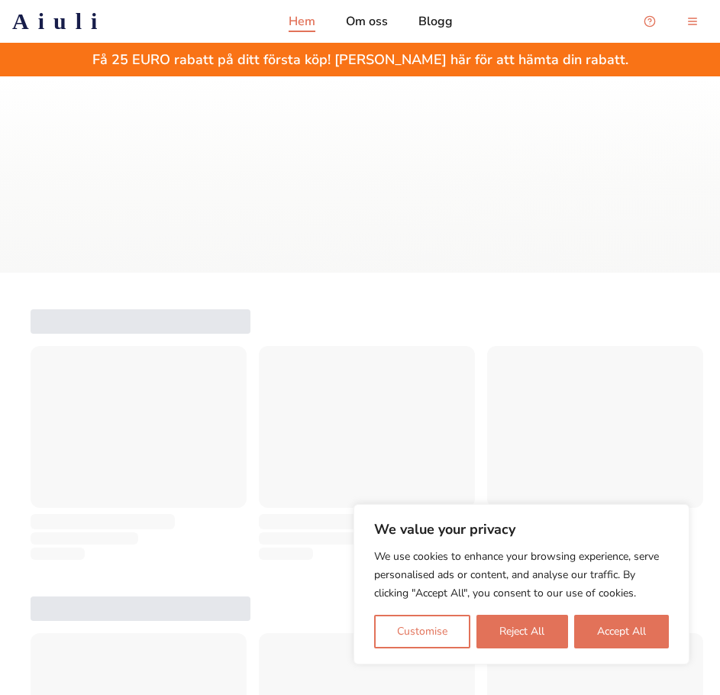  I want to click on h2: Aiuli, so click(59, 21).